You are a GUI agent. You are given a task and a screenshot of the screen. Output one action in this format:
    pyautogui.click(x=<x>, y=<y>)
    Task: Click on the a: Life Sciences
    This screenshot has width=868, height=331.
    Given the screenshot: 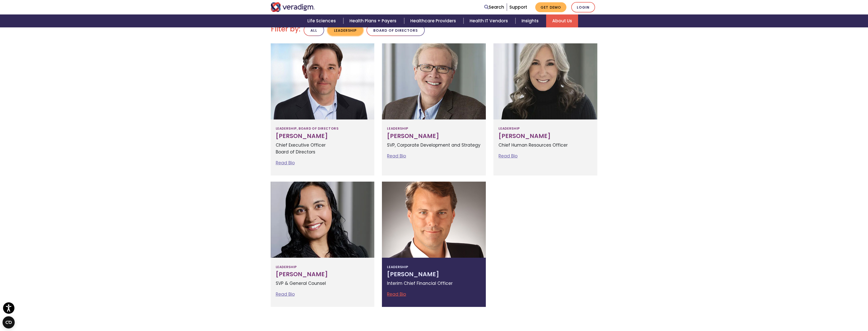 What is the action you would take?
    pyautogui.click(x=322, y=21)
    